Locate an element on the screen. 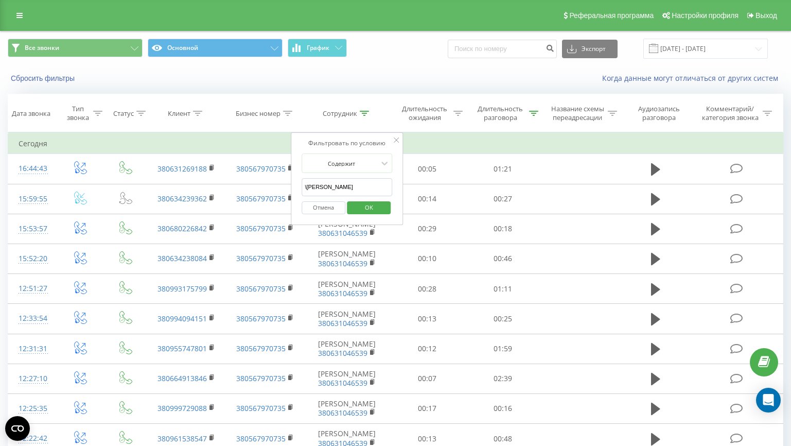 Image resolution: width=791 pixels, height=446 pixels. button: Open CMP widget is located at coordinates (17, 428).